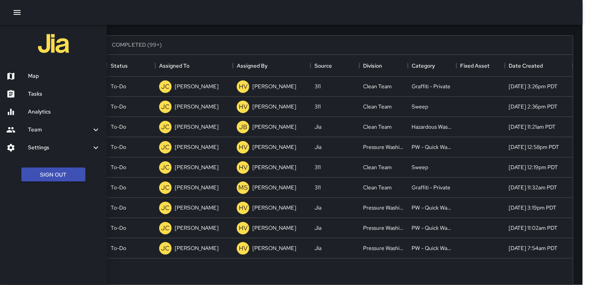 This screenshot has height=285, width=589. Describe the element at coordinates (53, 174) in the screenshot. I see `button: Sign Out` at that location.